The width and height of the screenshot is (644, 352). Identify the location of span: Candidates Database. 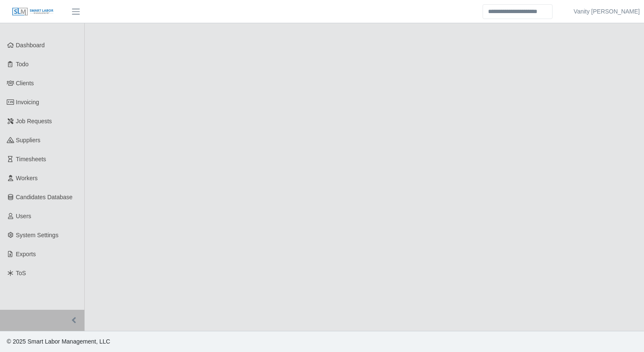
(44, 197).